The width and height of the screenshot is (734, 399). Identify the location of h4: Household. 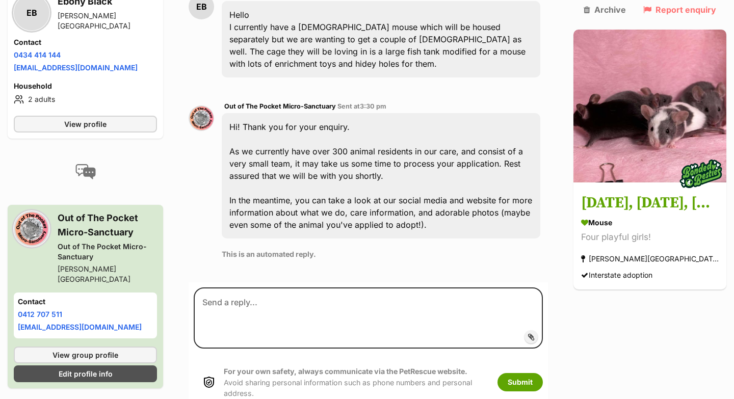
(85, 86).